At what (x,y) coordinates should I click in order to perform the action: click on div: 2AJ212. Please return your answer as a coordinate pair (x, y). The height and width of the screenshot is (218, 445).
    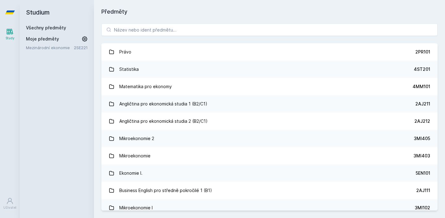
    Looking at the image, I should click on (422, 121).